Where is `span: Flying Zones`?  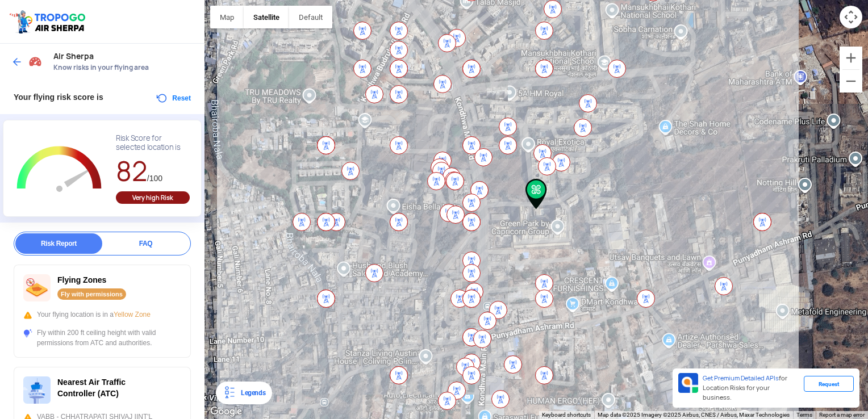 span: Flying Zones is located at coordinates (82, 280).